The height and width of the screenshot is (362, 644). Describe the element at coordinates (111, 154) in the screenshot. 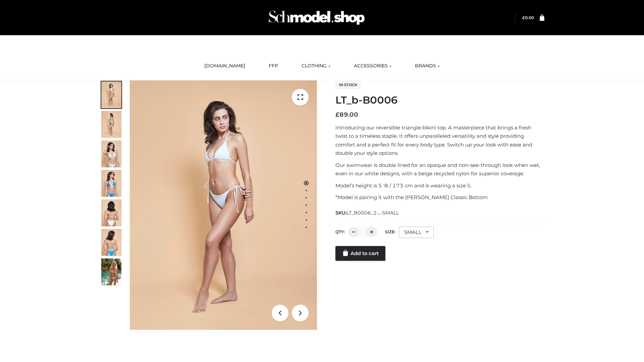

I see `img: ArielClassicBikiniTop_CloudNine_AzureSky_OW114ECO_3-scaled.jpg` at that location.